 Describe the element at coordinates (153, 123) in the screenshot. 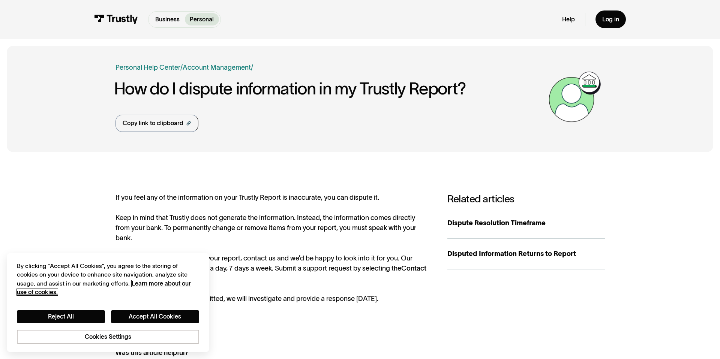

I see `div: Copy link to clipboard` at that location.